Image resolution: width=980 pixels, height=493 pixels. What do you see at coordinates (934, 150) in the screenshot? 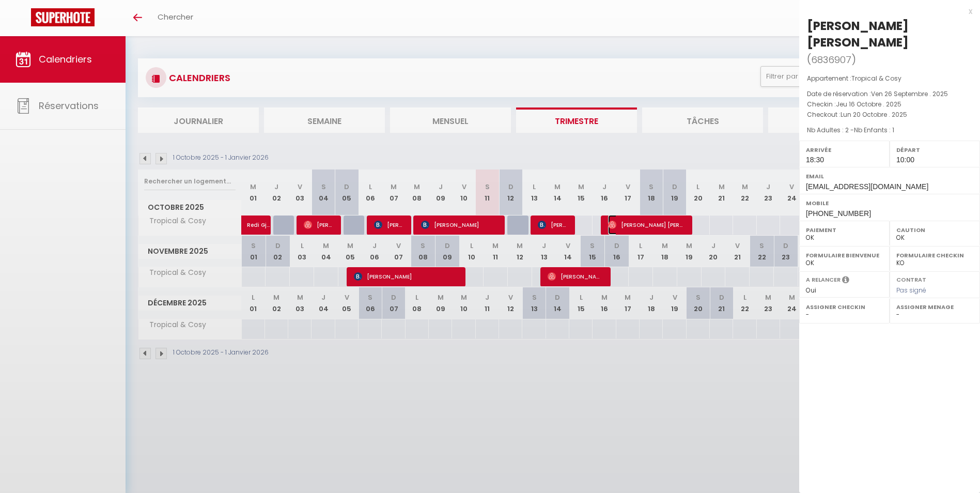
I see `label: Départ` at bounding box center [934, 150].